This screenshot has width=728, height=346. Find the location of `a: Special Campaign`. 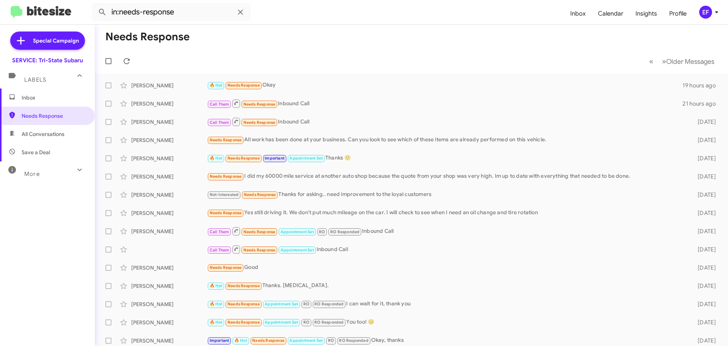

a: Special Campaign is located at coordinates (47, 41).